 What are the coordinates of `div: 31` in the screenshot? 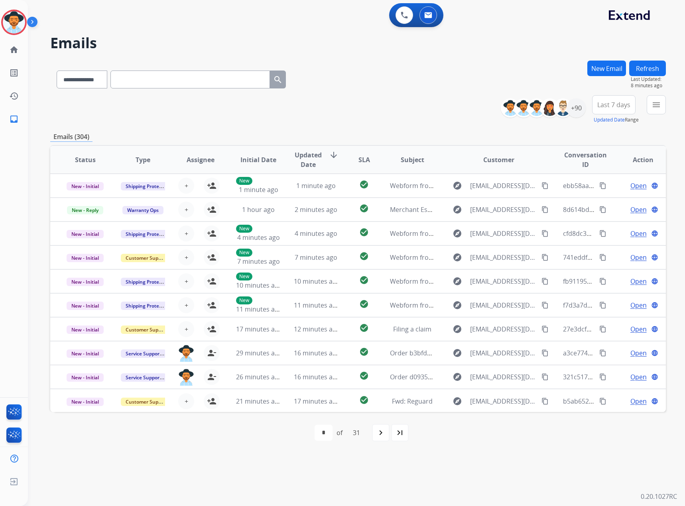 It's located at (356, 433).